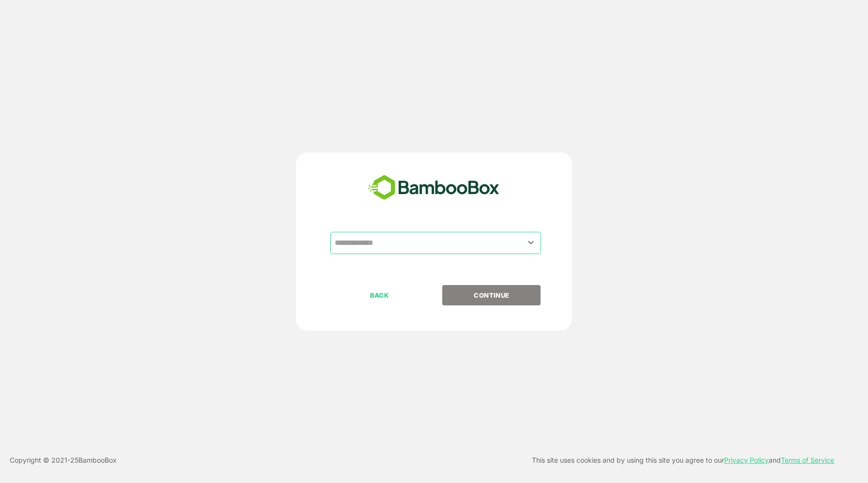 The height and width of the screenshot is (483, 868). What do you see at coordinates (379, 296) in the screenshot?
I see `button: BACK` at bounding box center [379, 296].